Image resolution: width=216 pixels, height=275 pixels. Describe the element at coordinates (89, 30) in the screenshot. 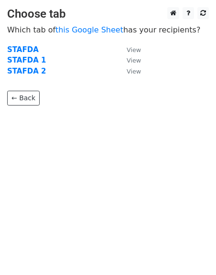

I see `a: this Google Sheet` at that location.